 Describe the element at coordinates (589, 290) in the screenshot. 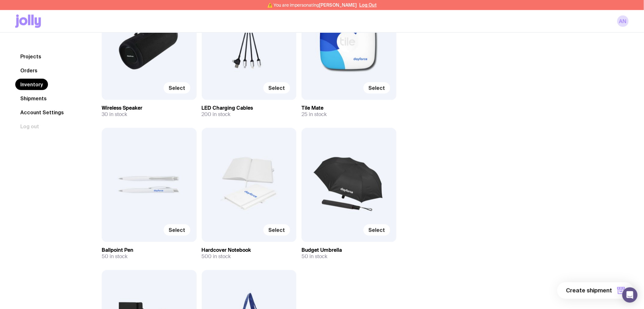

I see `span: Create shipment` at that location.